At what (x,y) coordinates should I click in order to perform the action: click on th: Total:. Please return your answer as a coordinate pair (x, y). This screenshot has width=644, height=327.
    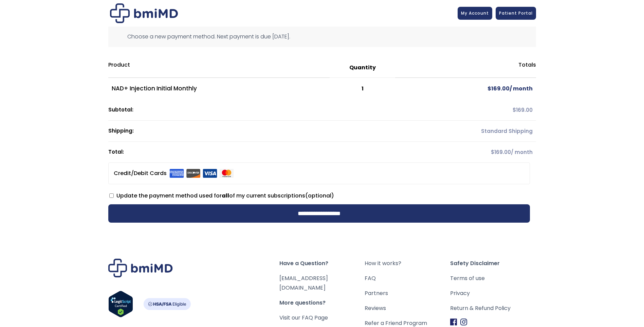
    Looking at the image, I should click on (252, 152).